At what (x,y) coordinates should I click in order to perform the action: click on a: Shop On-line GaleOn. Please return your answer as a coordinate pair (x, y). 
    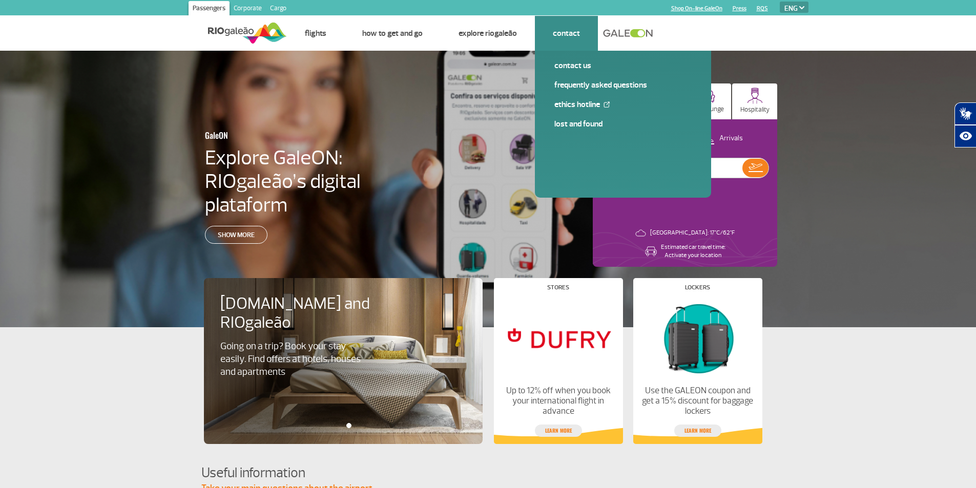
    Looking at the image, I should click on (696, 8).